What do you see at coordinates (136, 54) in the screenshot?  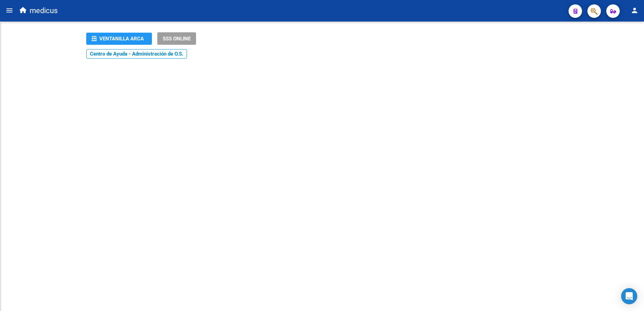 I see `a: Centro de Ayuda - Administración de O.S.` at bounding box center [136, 54].